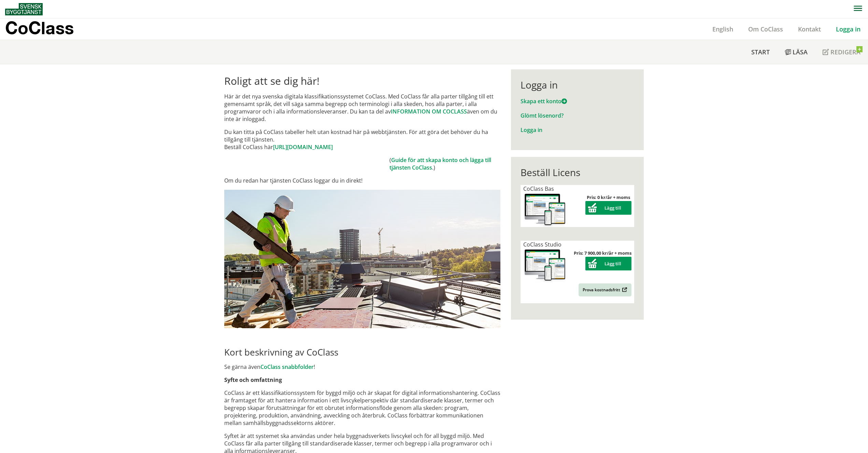 The height and width of the screenshot is (453, 868). I want to click on div: Logga in, so click(577, 85).